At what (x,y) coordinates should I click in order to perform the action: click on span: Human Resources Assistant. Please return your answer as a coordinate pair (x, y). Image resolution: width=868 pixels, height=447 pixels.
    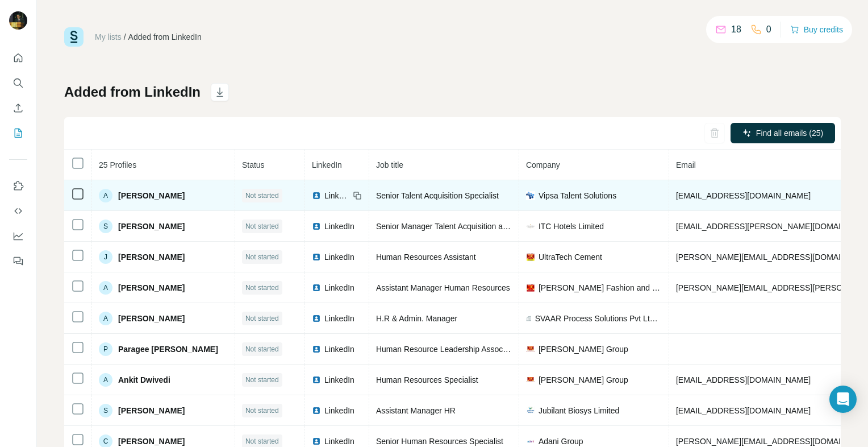
    Looking at the image, I should click on (426, 257).